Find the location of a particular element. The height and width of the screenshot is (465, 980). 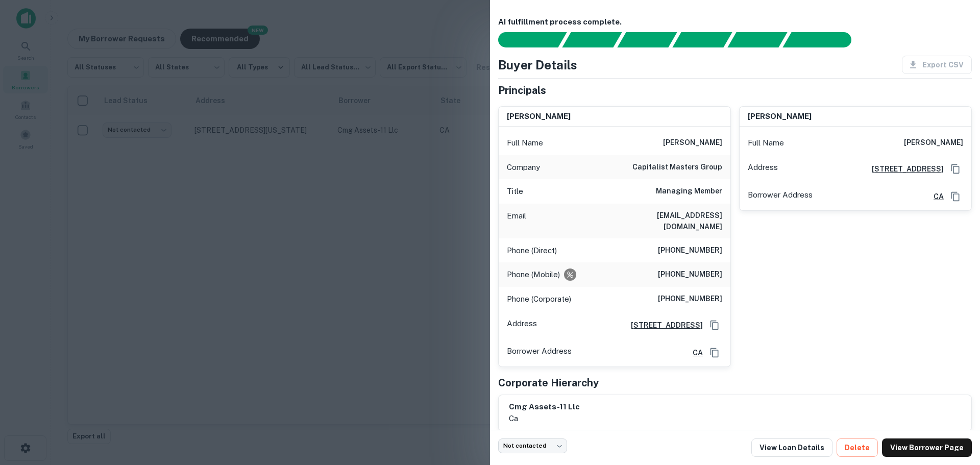

a: View Loan Details is located at coordinates (792, 447).